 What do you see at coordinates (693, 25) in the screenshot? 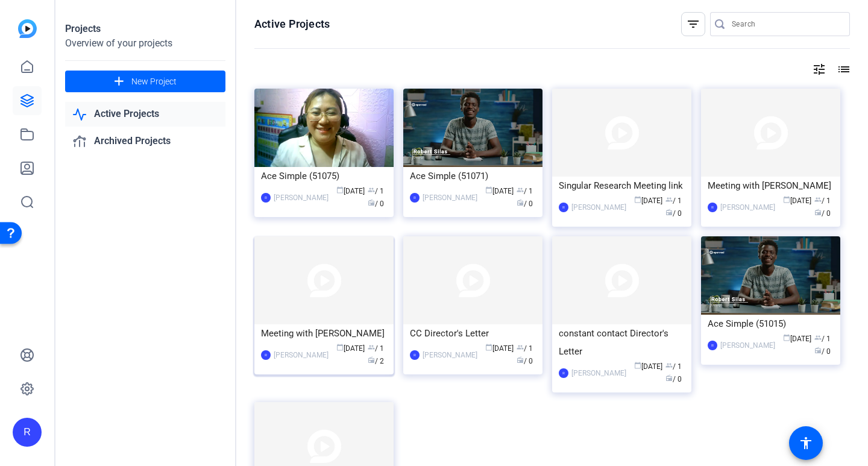
I see `mat-icon: filter_list` at bounding box center [693, 25].